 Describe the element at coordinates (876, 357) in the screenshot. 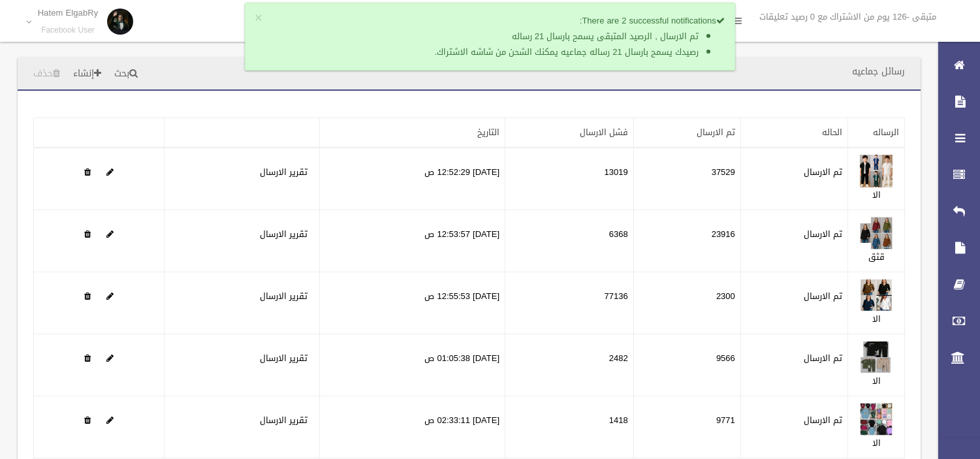

I see `img: 638910759934703804.jpg` at that location.